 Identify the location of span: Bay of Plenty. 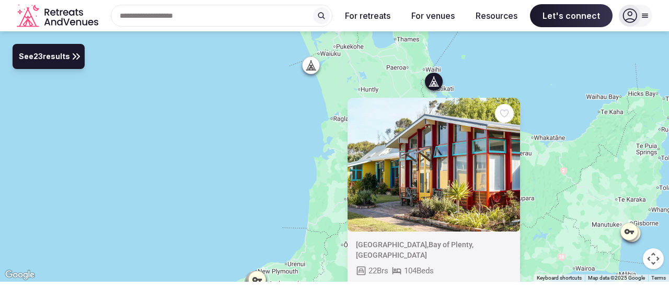
(450, 245).